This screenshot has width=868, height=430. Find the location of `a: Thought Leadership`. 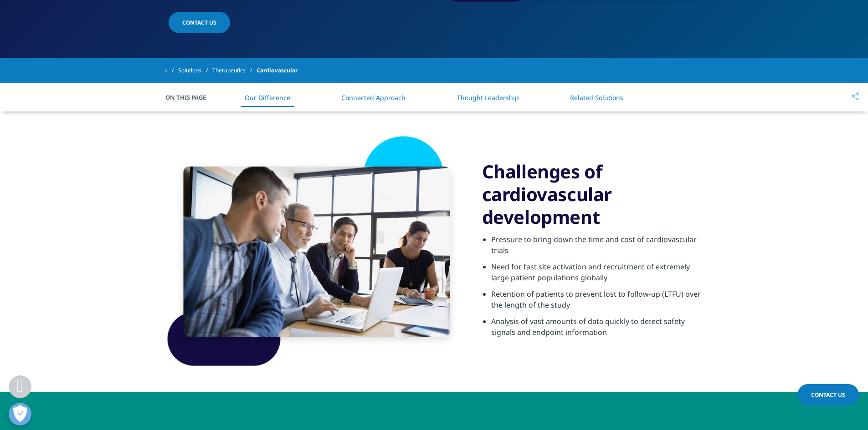

a: Thought Leadership is located at coordinates (488, 98).